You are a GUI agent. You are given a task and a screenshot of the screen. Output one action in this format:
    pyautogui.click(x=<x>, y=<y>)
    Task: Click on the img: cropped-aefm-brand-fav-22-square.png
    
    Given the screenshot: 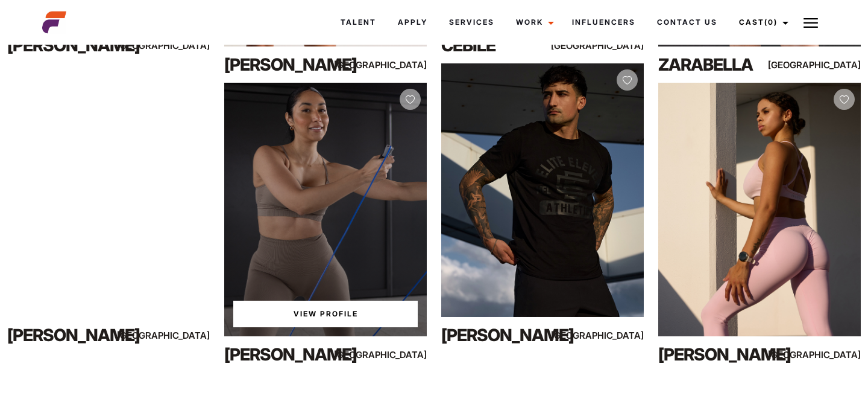 What is the action you would take?
    pyautogui.click(x=54, y=22)
    